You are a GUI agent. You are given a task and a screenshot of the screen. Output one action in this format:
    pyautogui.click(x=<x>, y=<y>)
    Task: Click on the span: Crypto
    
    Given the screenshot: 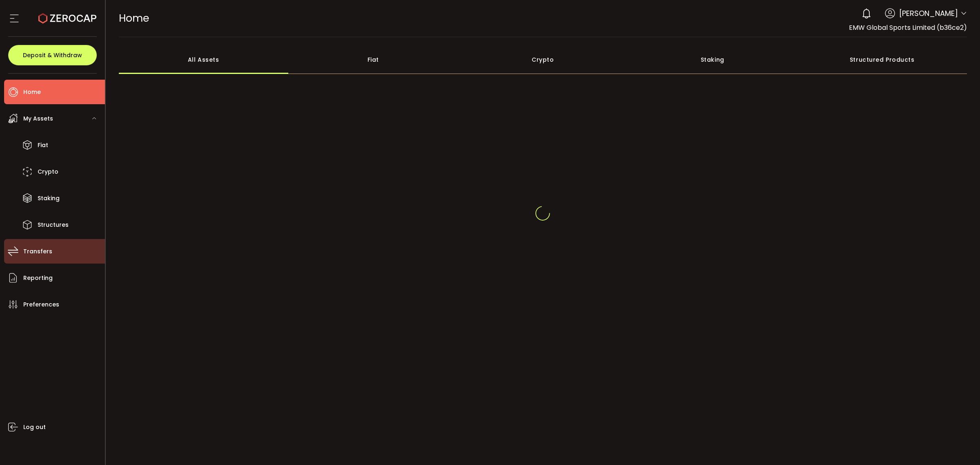 What is the action you would take?
    pyautogui.click(x=48, y=172)
    